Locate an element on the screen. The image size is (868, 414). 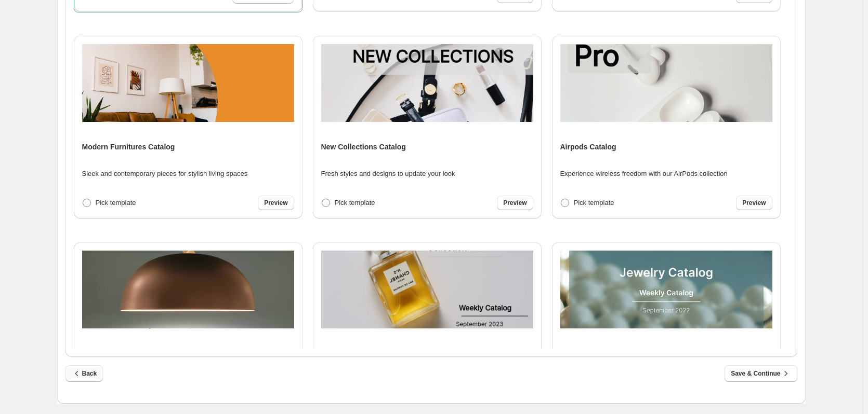
p: Experience wireless freedom with our AirPods collection is located at coordinates (644, 174).